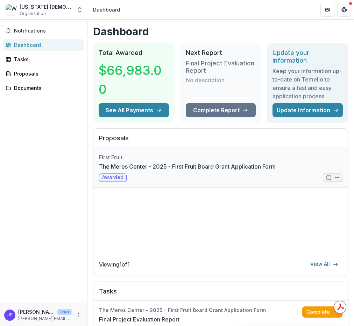 The height and width of the screenshot is (326, 354). What do you see at coordinates (221, 67) in the screenshot?
I see `h3: Final Project Evaluation Report` at bounding box center [221, 67].